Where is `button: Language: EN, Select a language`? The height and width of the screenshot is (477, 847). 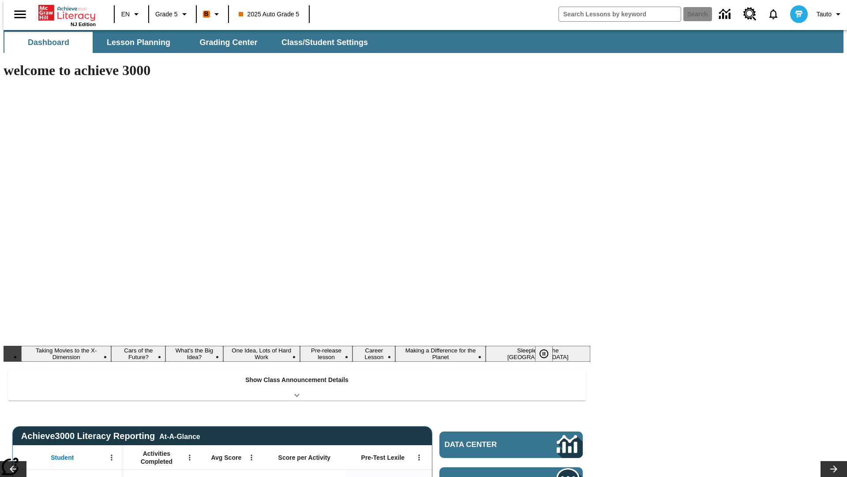 button: Language: EN, Select a language is located at coordinates (132, 14).